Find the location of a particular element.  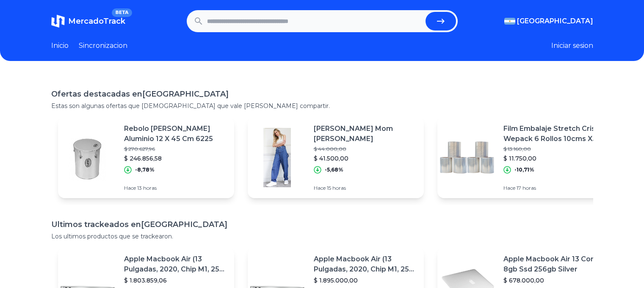

p: Apple Macbook Air 13 Core I5 8gb Ssd 256gb Silver is located at coordinates (555, 264).